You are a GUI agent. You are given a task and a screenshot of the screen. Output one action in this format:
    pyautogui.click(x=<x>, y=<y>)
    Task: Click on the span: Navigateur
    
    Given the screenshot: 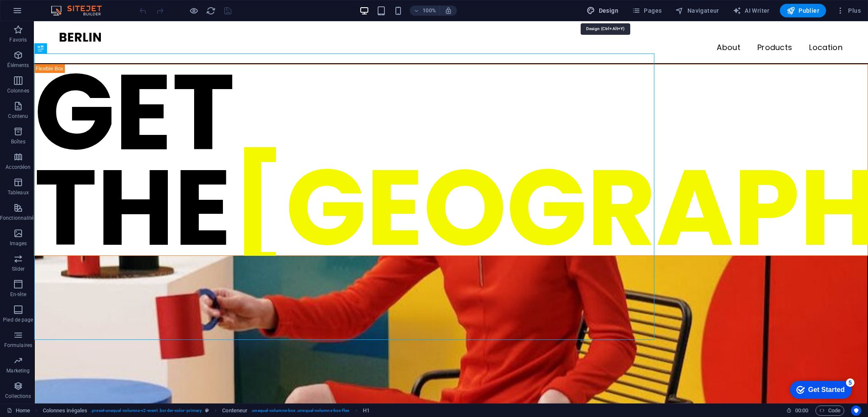 What is the action you would take?
    pyautogui.click(x=697, y=10)
    